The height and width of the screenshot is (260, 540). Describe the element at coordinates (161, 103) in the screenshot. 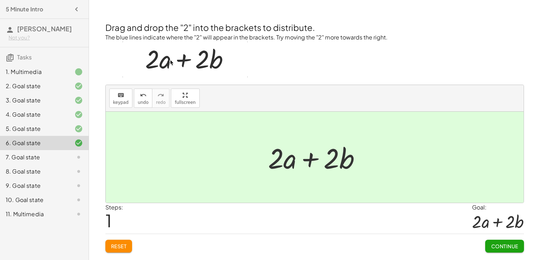

I see `span: redo` at that location.